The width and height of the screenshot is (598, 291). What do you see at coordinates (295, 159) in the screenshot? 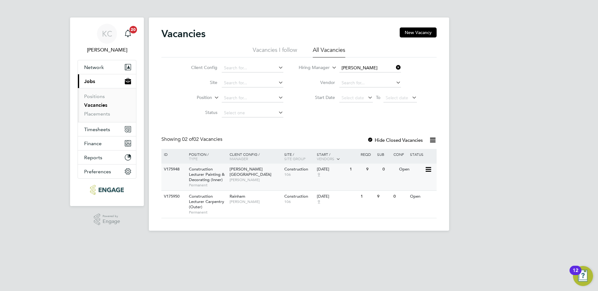
I see `span: Site Group` at bounding box center [295, 159].